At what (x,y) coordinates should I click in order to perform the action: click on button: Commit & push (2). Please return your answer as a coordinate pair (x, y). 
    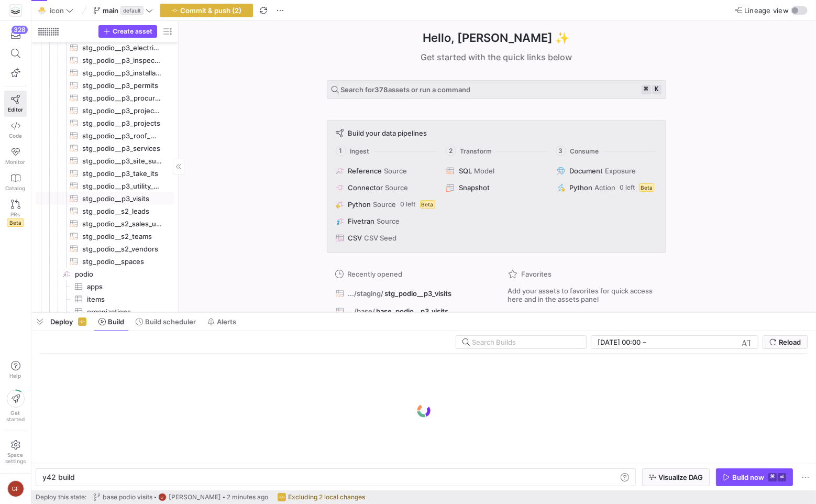
    Looking at the image, I should click on (206, 10).